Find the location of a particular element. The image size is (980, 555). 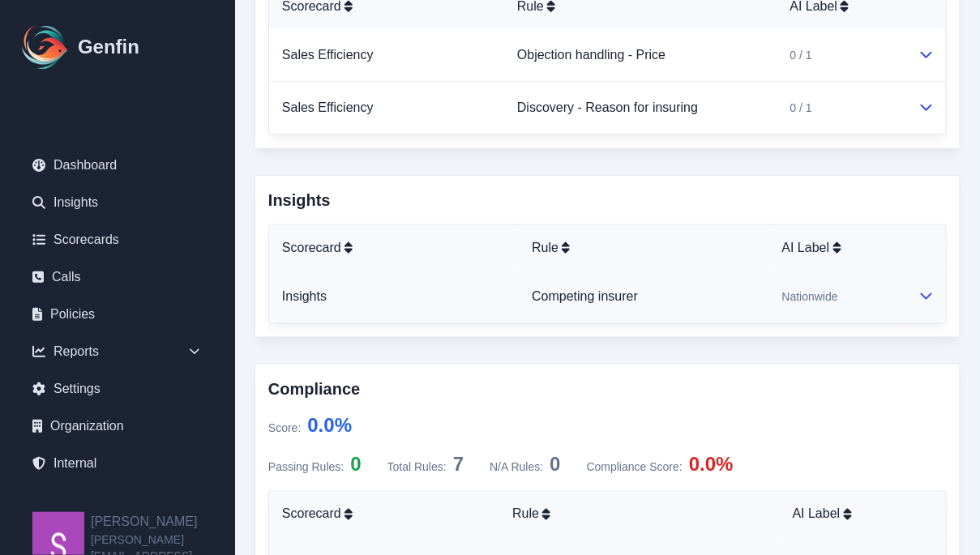

span: 7 is located at coordinates (458, 464).